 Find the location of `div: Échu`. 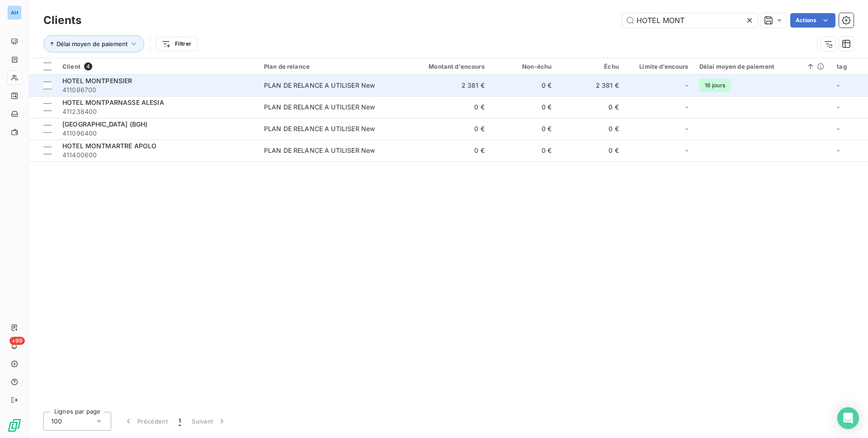

div: Échu is located at coordinates (591, 66).